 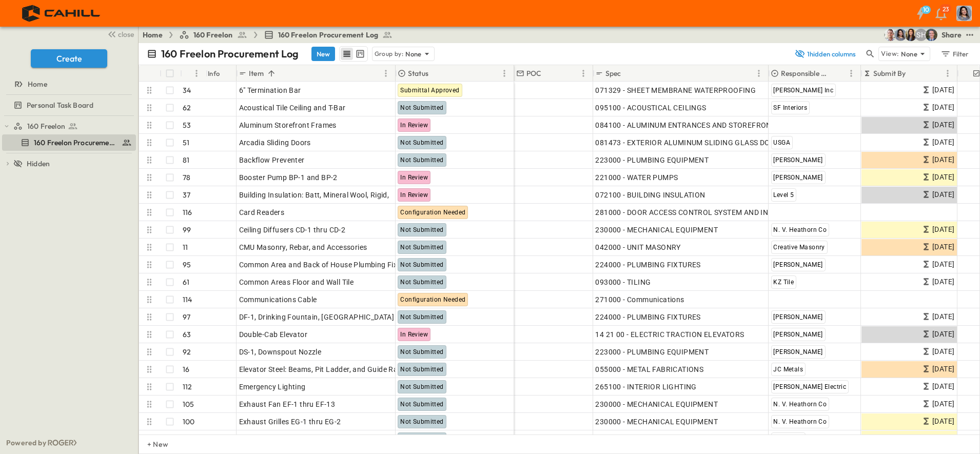 I want to click on span: Communications Cable, so click(x=278, y=300).